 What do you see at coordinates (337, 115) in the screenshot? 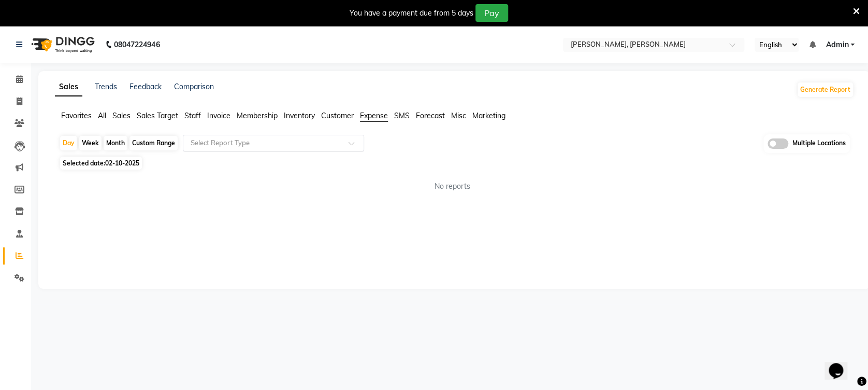
I see `span: Customer` at bounding box center [337, 115].